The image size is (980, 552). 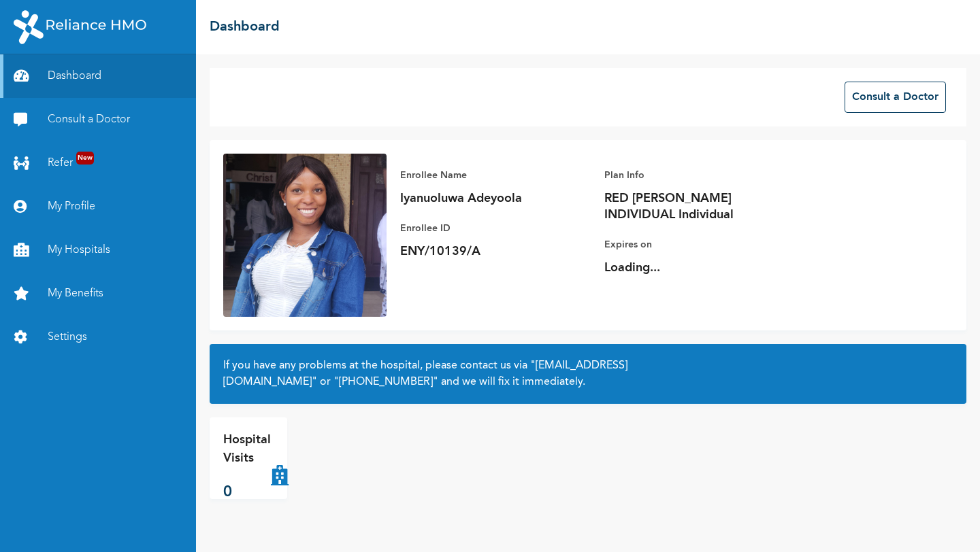 What do you see at coordinates (305, 235) in the screenshot?
I see `img: Enrollee` at bounding box center [305, 235].